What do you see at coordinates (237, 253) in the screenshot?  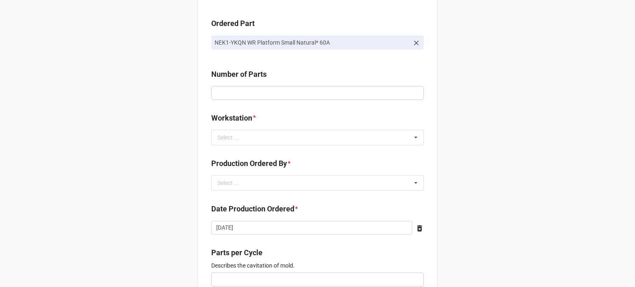 I see `label: Parts per Cycle` at bounding box center [237, 253].